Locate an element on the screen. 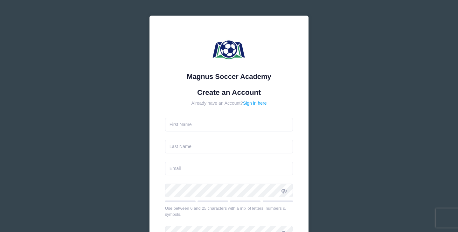 This screenshot has height=232, width=458. div: Magnus Soccer Academy is located at coordinates (229, 76).